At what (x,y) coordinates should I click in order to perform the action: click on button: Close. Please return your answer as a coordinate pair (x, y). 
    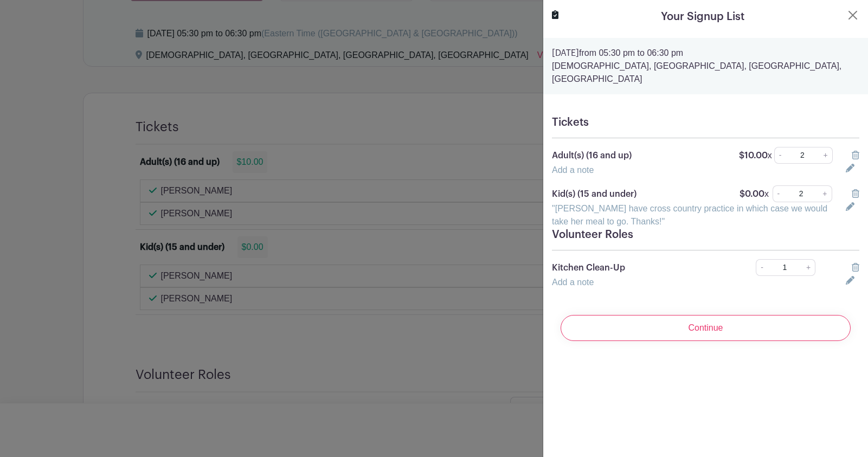
    Looking at the image, I should click on (853, 15).